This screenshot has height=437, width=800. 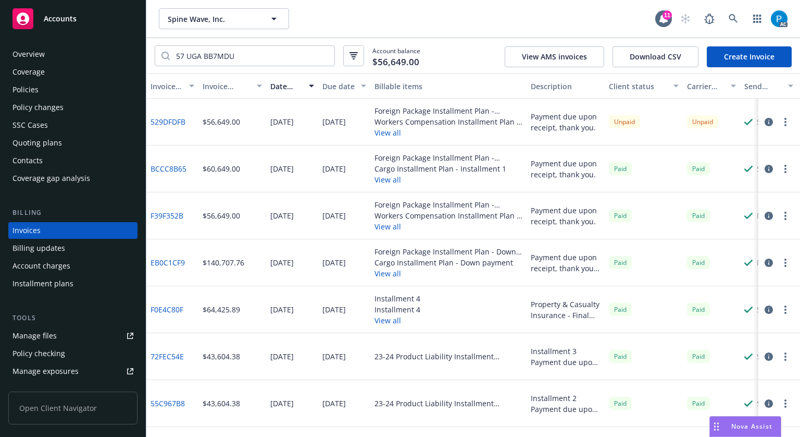 What do you see at coordinates (763, 86) in the screenshot?
I see `div: Send result` at bounding box center [763, 86].